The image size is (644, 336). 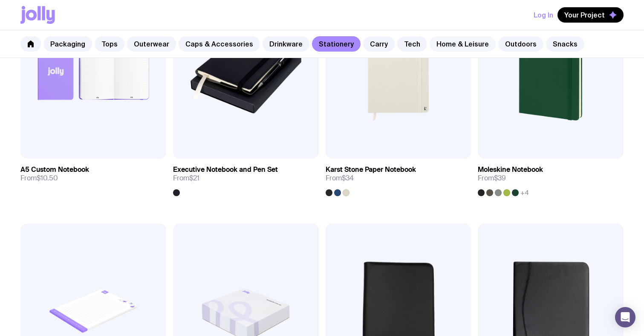 I want to click on a: Stationery, so click(x=336, y=44).